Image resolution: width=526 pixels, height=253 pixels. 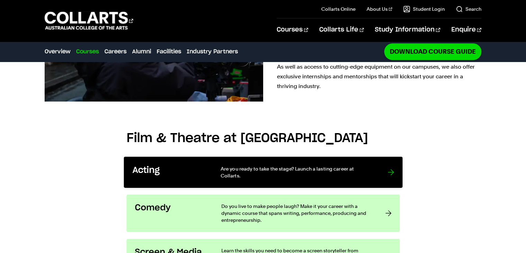 What do you see at coordinates (424, 9) in the screenshot?
I see `a: Student Login` at bounding box center [424, 9].